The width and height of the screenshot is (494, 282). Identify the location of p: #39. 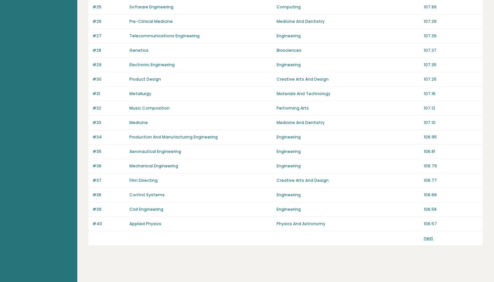
(109, 209).